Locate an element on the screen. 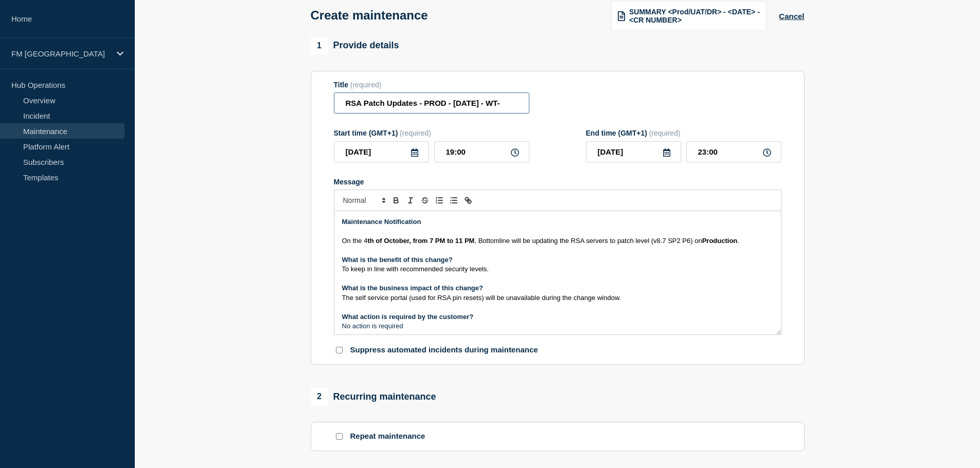 Image resolution: width=980 pixels, height=468 pixels. span: On the 4 is located at coordinates (355, 241).